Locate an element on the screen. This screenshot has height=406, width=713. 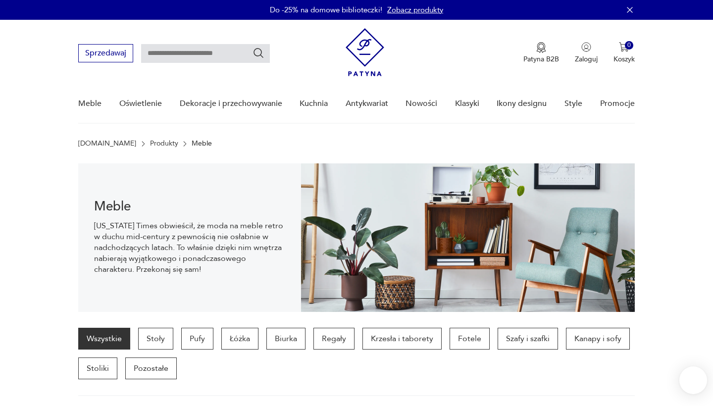
p: Krzesła i taborety is located at coordinates (402, 339).